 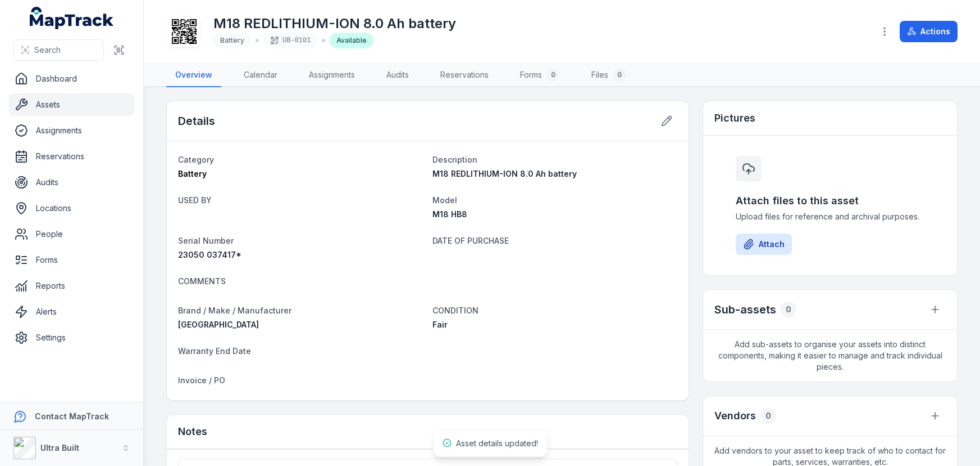 What do you see at coordinates (72, 286) in the screenshot?
I see `a: Reports` at bounding box center [72, 286].